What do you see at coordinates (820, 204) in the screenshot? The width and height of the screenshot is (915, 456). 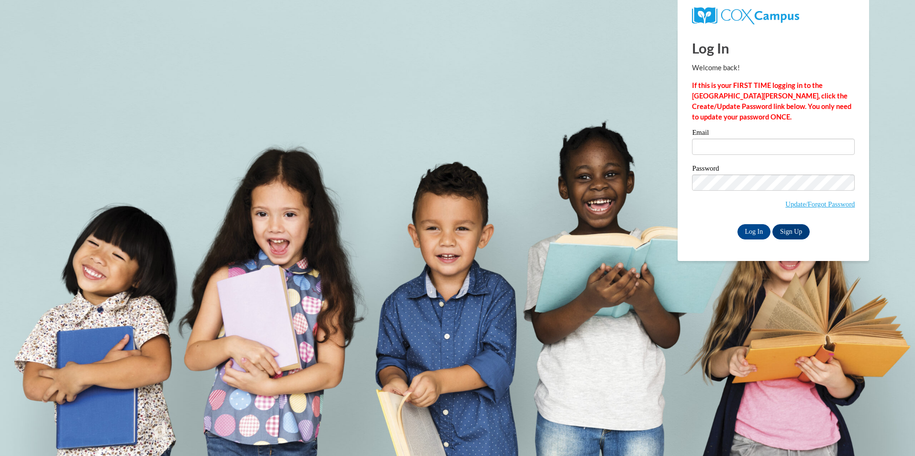 I see `a: Update/Forgot Password` at bounding box center [820, 204].